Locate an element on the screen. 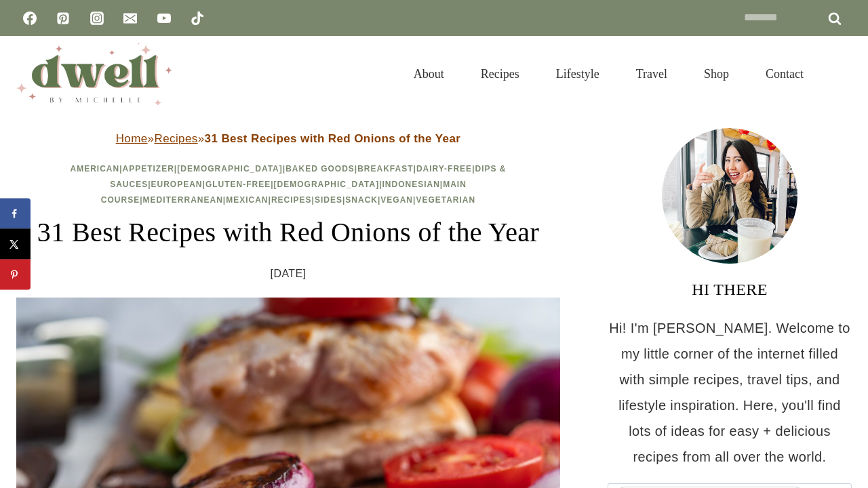 The image size is (868, 488). h1: 31 Best Recipes with Red Onions of the Year is located at coordinates (288, 232).